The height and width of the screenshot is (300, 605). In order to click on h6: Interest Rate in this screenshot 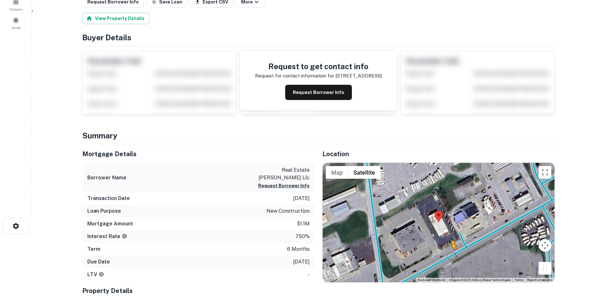, I will do `click(107, 237)`.